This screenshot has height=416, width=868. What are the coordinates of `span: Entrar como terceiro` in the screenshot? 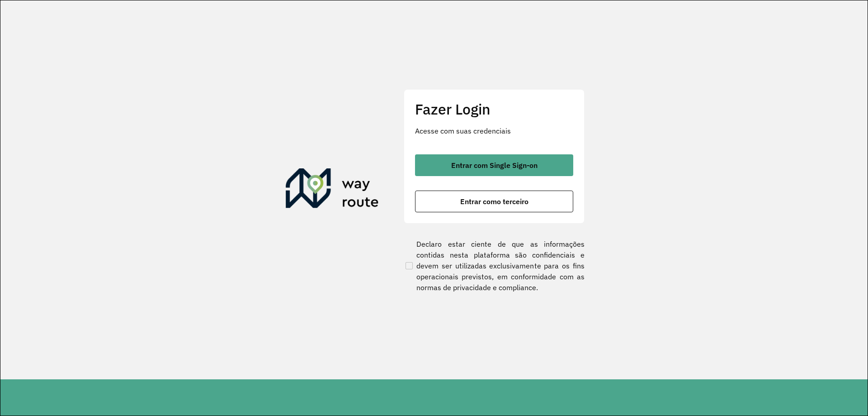 It's located at (494, 202).